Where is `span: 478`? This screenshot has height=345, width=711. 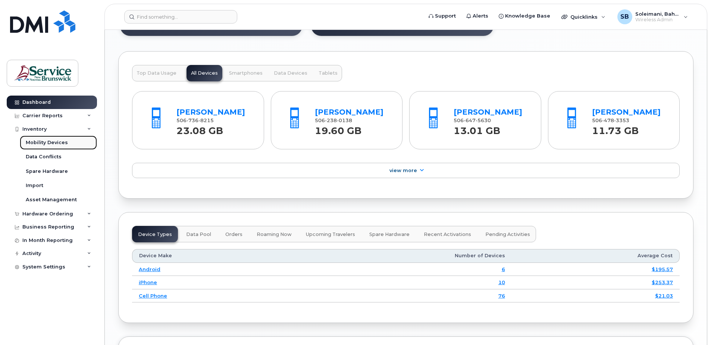
span: 478 is located at coordinates (608, 120).